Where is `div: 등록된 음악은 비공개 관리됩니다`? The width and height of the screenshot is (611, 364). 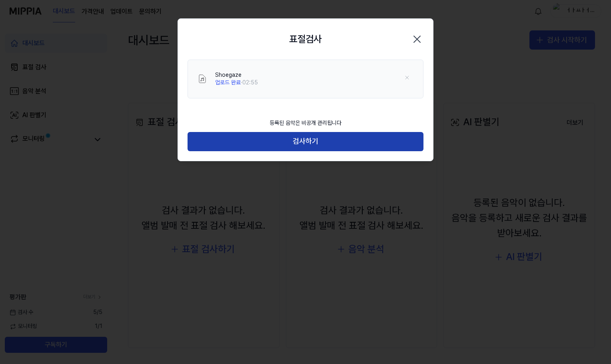 div: 등록된 음악은 비공개 관리됩니다 is located at coordinates (306, 123).